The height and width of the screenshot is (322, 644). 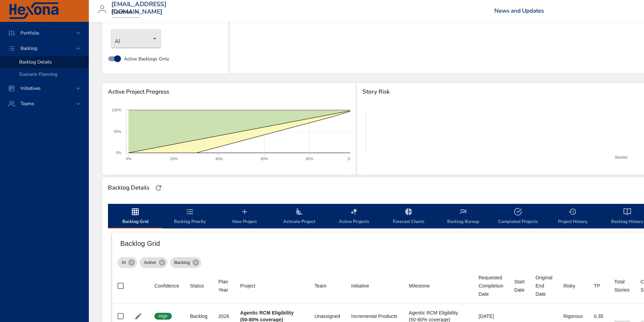 What do you see at coordinates (30, 88) in the screenshot?
I see `span: Initiatives` at bounding box center [30, 88].